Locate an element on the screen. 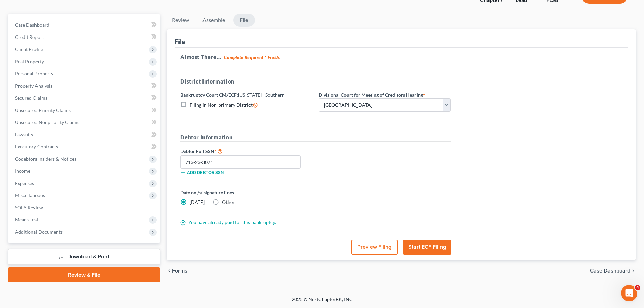 This screenshot has width=644, height=308. span: Codebtors Insiders & Notices is located at coordinates (45, 158).